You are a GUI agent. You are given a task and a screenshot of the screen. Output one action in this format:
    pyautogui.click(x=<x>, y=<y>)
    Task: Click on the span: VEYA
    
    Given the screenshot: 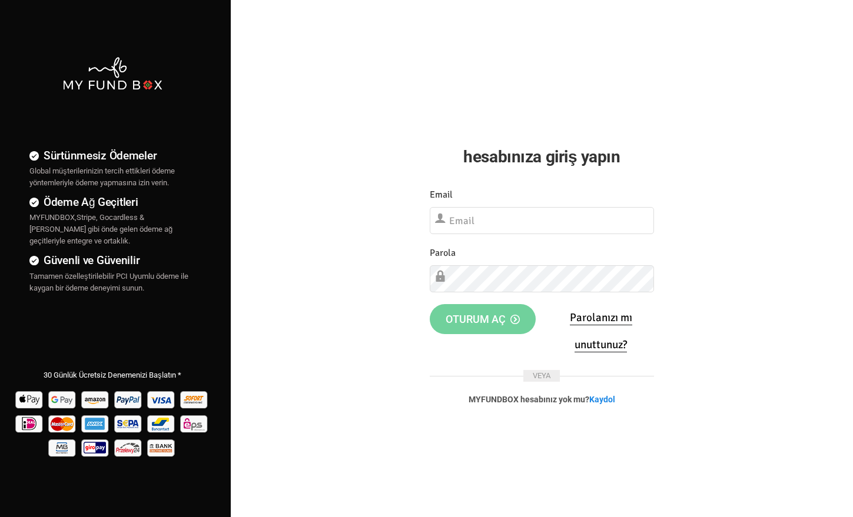 What is the action you would take?
    pyautogui.click(x=542, y=376)
    